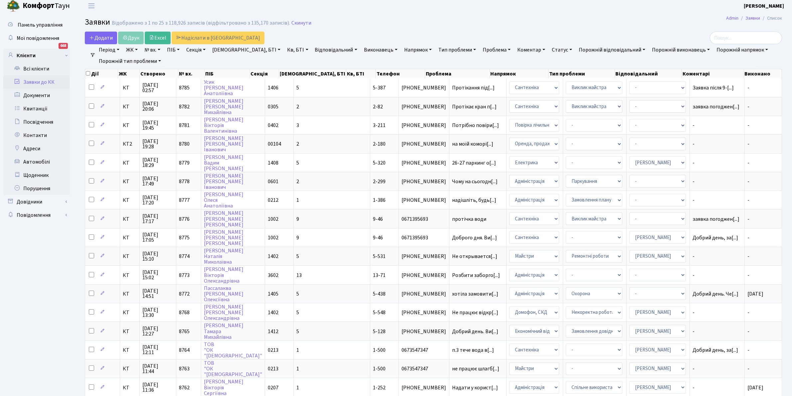 This screenshot has height=396, width=792. I want to click on a: Порожній відповідальний, so click(612, 50).